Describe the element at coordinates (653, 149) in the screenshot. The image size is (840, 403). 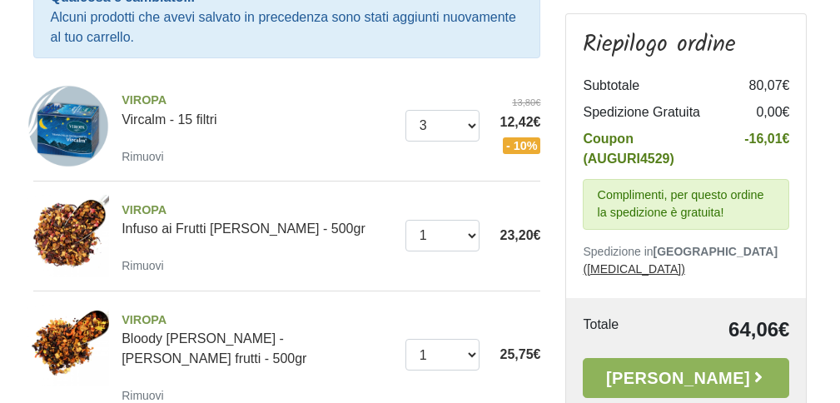
I see `td: Coupon (AUGURI4529)` at that location.